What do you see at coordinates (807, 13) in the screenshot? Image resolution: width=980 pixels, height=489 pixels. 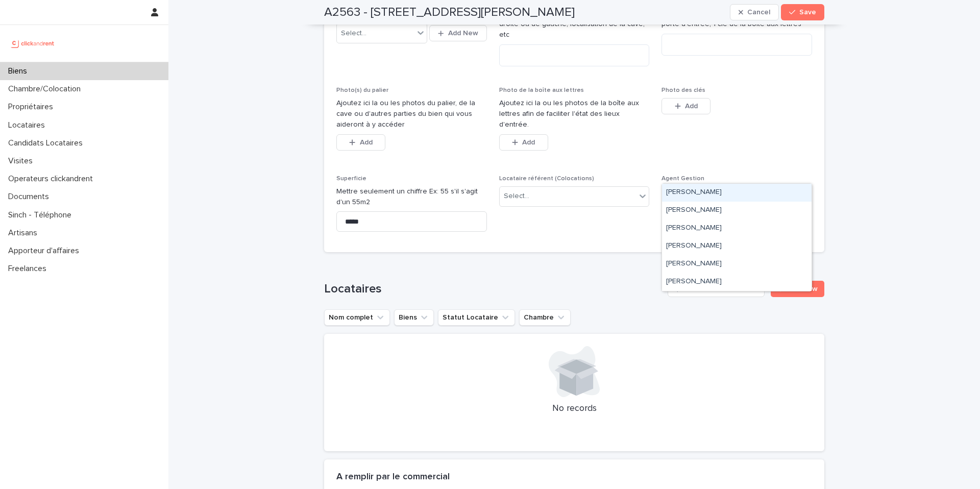 I see `span: Save` at bounding box center [807, 13].